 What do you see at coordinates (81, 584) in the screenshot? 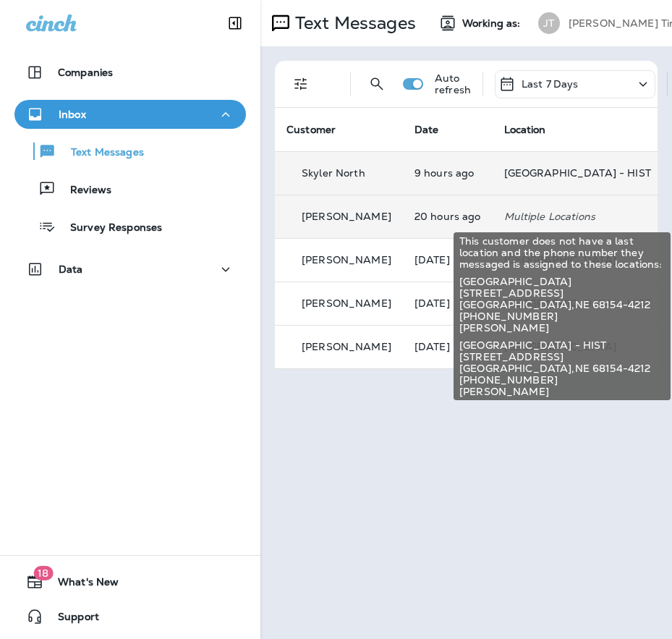
I see `span: What's New` at bounding box center [81, 584].